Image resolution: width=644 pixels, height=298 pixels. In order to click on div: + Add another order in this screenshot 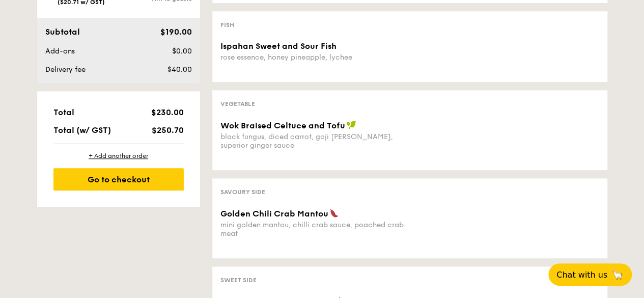, I will do `click(118, 156)`.